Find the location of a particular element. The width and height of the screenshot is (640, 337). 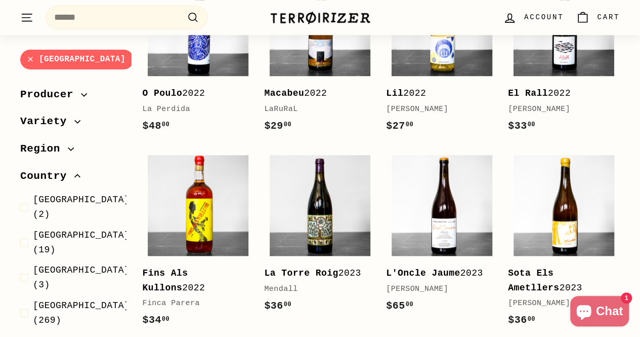

div: Mendall is located at coordinates (315, 289).